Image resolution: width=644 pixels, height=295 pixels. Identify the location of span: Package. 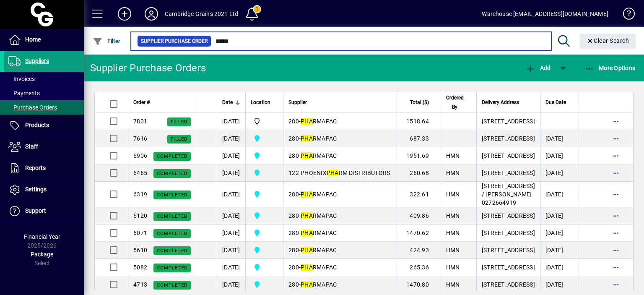
(42, 254).